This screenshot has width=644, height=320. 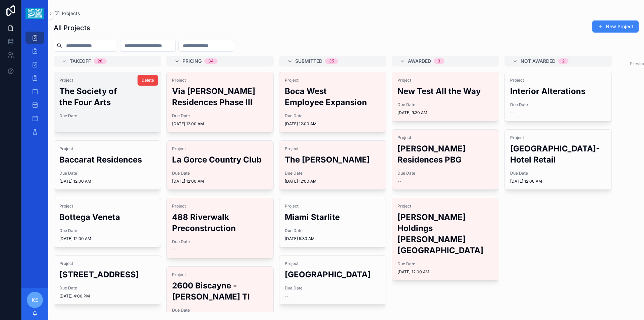 What do you see at coordinates (35, 87) in the screenshot?
I see `div: scrollable content` at bounding box center [35, 87].